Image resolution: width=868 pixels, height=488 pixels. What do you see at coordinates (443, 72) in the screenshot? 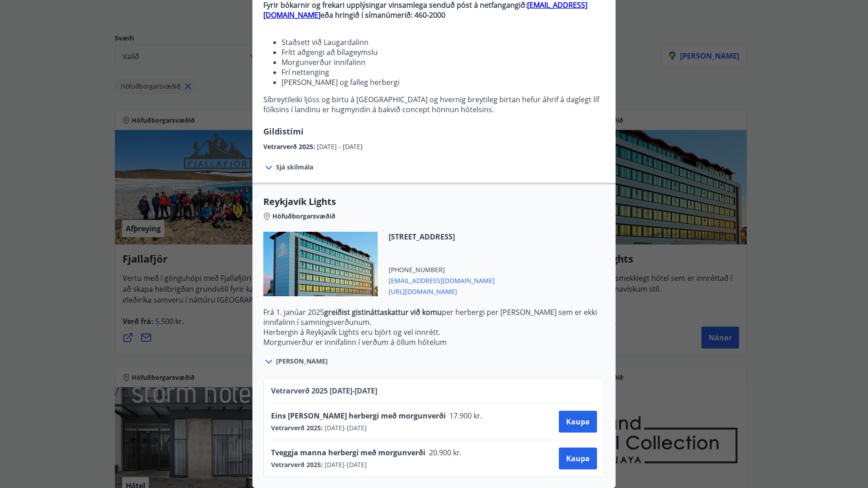
I see `li: Frí nettenging` at bounding box center [443, 72].